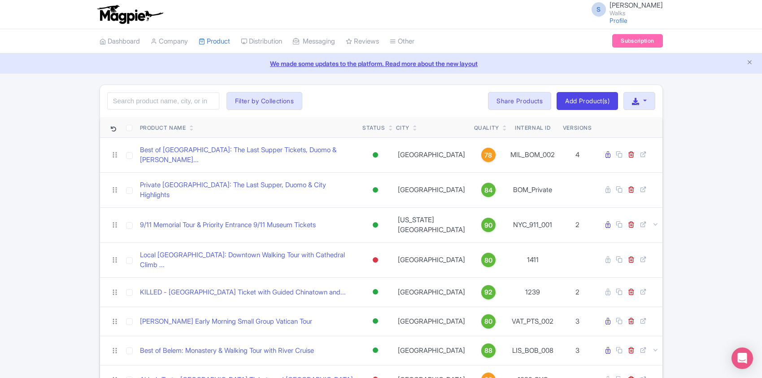 Image resolution: width=762 pixels, height=378 pixels. I want to click on span: 78, so click(488, 155).